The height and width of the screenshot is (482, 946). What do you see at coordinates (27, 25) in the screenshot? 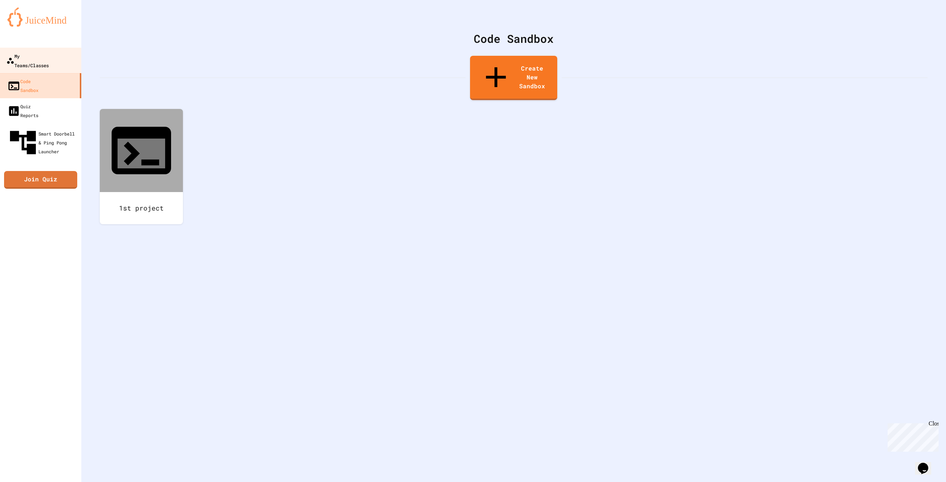
I see `div: Chat with us now!Close` at bounding box center [27, 25].